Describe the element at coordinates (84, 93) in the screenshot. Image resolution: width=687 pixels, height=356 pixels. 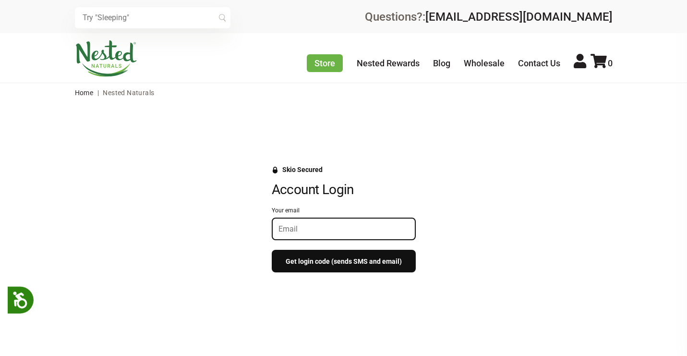
I see `a: Home` at that location.